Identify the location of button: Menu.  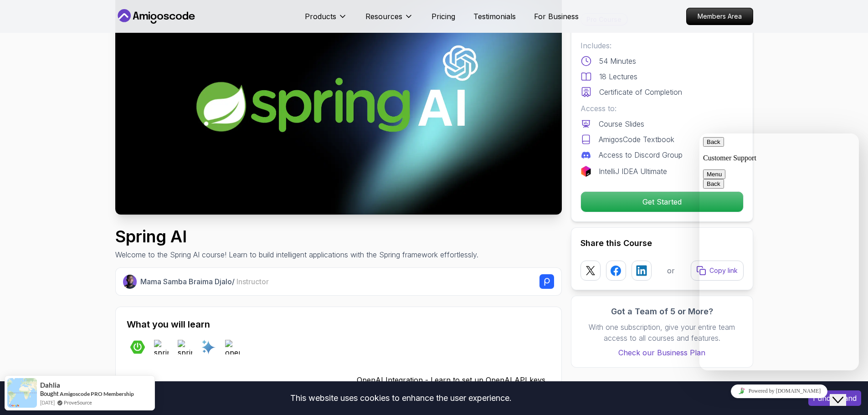
(15, 41).